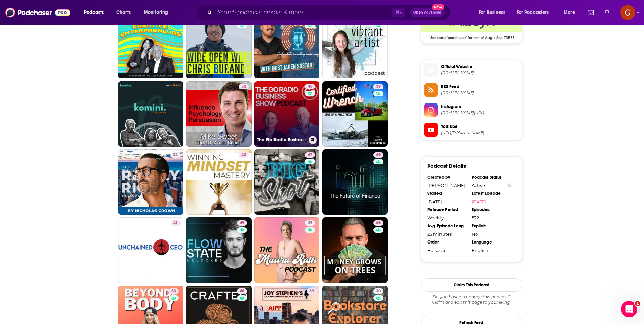 Image resolution: width=644 pixels, height=324 pixels. I want to click on input: Search podcasts, credits, & more..., so click(304, 13).